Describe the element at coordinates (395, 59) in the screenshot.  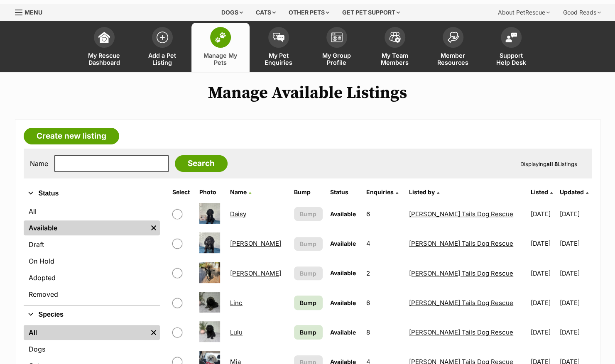
I see `span: My Team Members` at that location.